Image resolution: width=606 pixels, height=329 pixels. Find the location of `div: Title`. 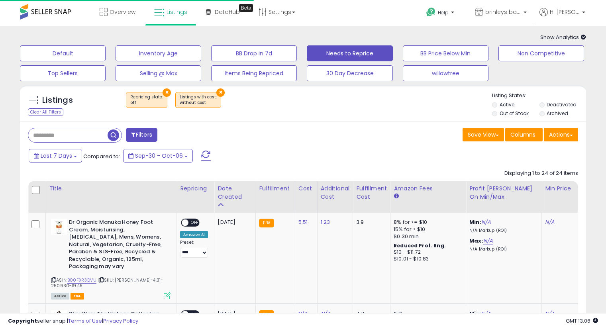

div: Title is located at coordinates (111, 188).